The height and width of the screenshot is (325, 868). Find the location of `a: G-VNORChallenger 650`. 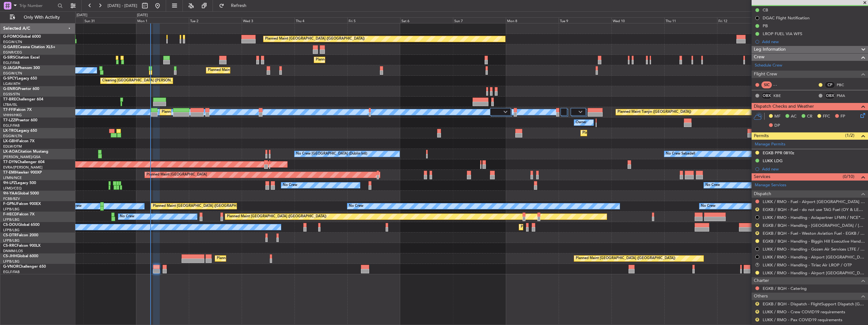

a: G-VNORChallenger 650 is located at coordinates (24, 267).